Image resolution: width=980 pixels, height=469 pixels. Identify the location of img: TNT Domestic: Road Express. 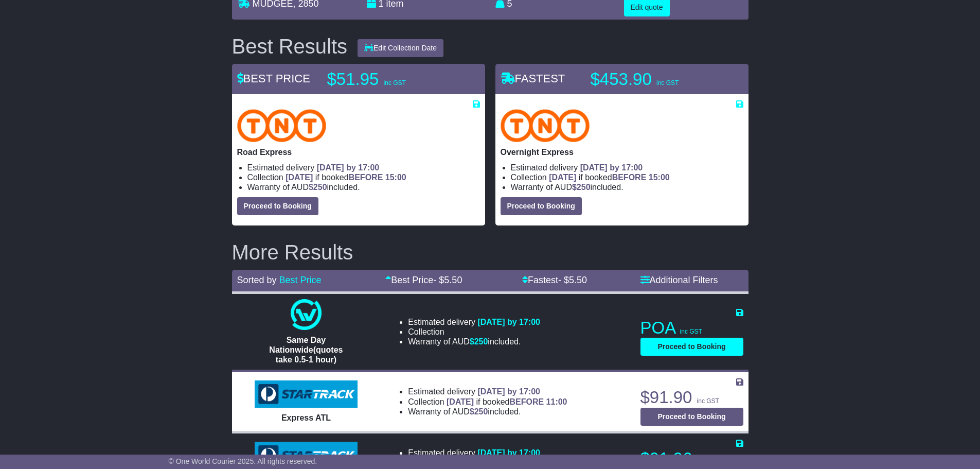
(282, 126).